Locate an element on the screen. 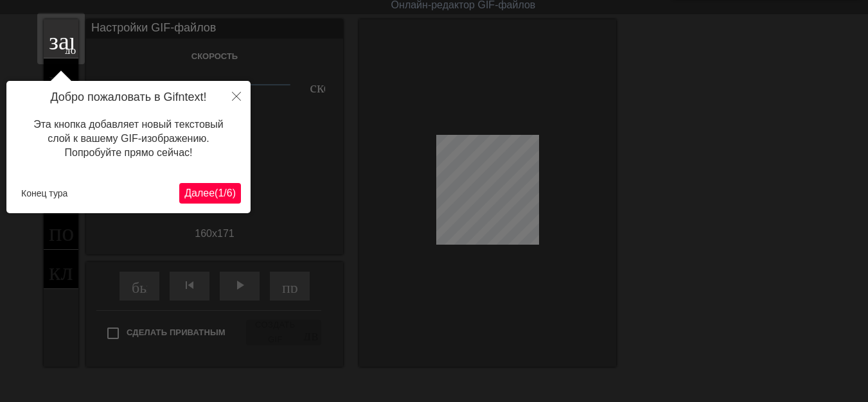 The width and height of the screenshot is (868, 402). font: 6 is located at coordinates (229, 193).